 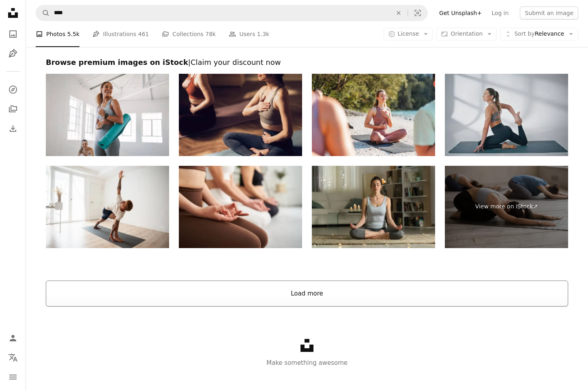 What do you see at coordinates (13, 90) in the screenshot?
I see `a: Explore` at bounding box center [13, 90].